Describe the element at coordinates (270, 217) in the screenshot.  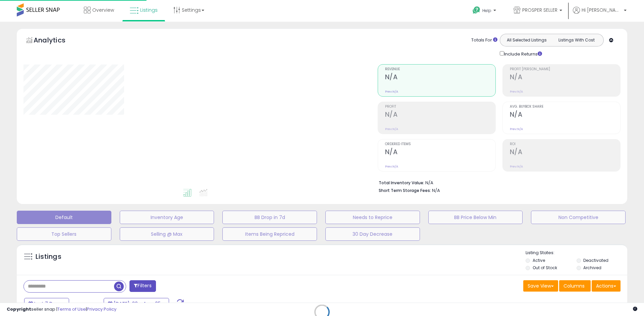
I see `button: BB Drop in 7d` at that location.